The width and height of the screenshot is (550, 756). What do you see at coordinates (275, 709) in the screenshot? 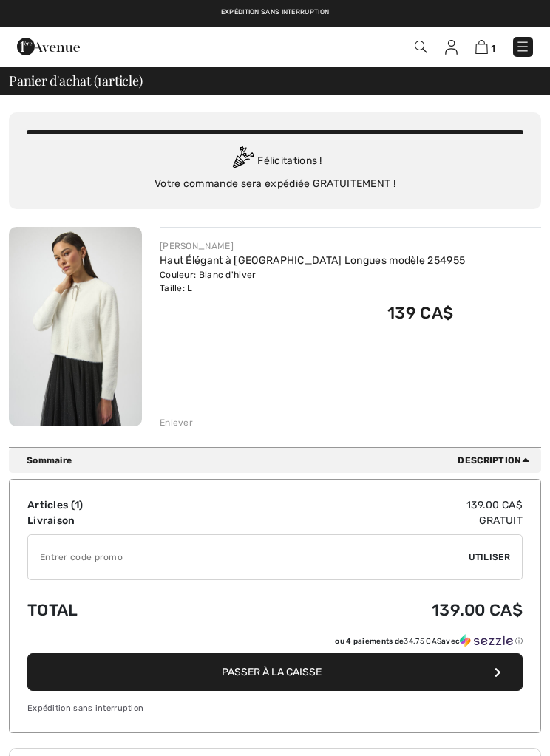
I see `div: Expédition sans interruption` at bounding box center [275, 709].